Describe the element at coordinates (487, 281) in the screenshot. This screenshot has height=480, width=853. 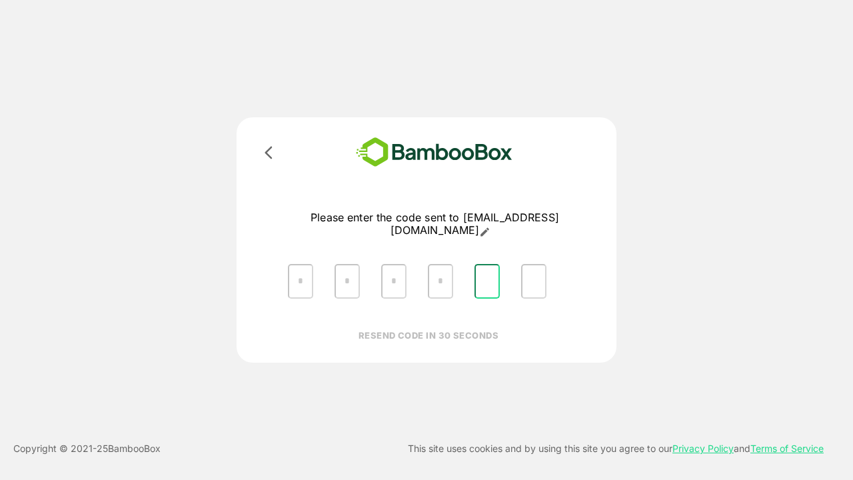
I see `input: Please enter OTP character 5` at that location.